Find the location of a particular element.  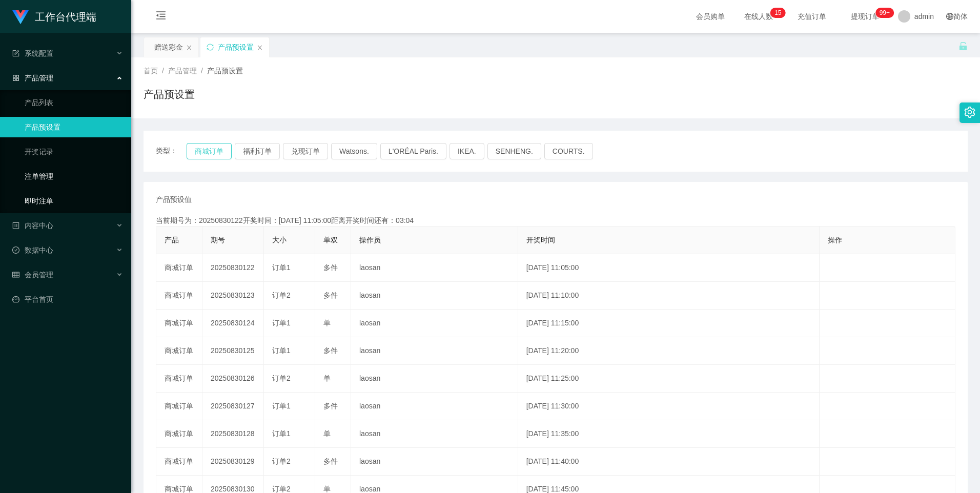

td: 20250830129 is located at coordinates (233, 462).